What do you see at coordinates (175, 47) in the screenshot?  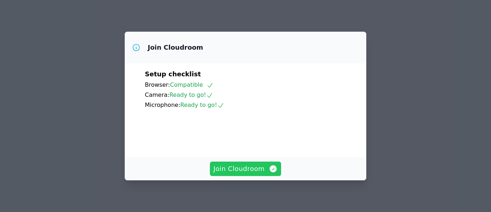 I see `h3: Join Cloudroom` at bounding box center [175, 47].